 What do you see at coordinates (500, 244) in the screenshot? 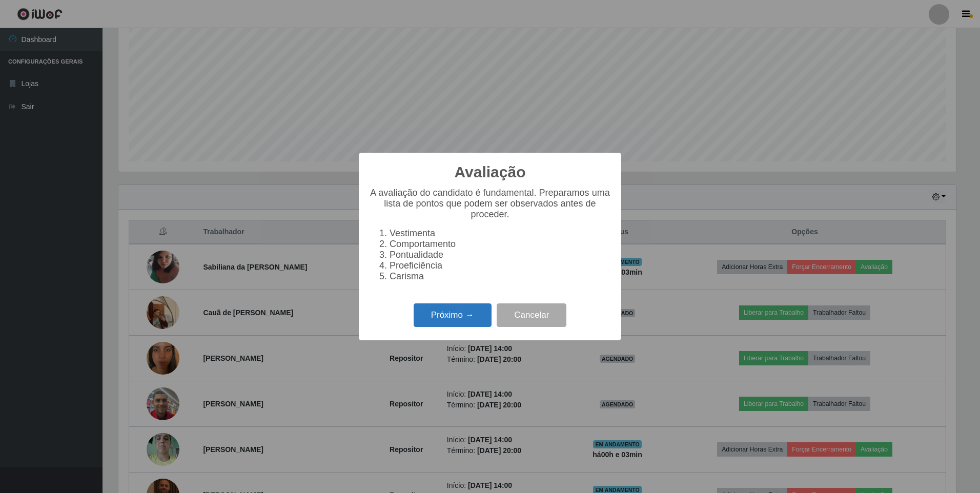
I see `li: Comportamento` at bounding box center [500, 244].